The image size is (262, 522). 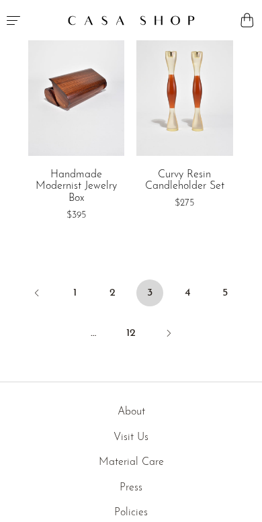 I want to click on a: Press, so click(x=131, y=488).